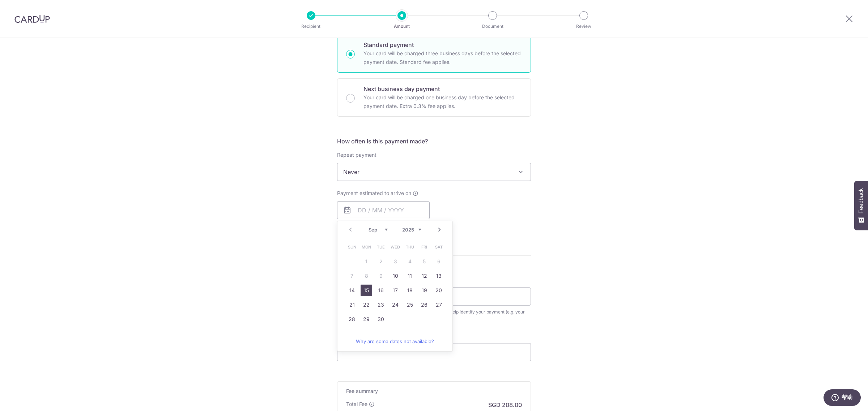 The image size is (868, 411). What do you see at coordinates (381, 305) in the screenshot?
I see `a: 23` at bounding box center [381, 305].